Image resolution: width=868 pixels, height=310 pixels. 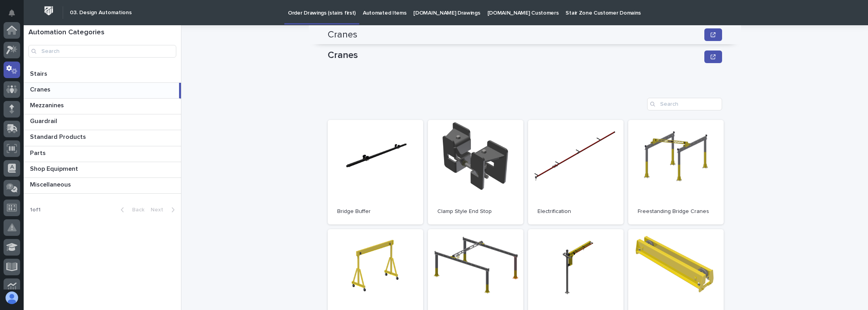 What do you see at coordinates (102, 106) in the screenshot?
I see `a: MezzaninesMezzanines` at bounding box center [102, 106].